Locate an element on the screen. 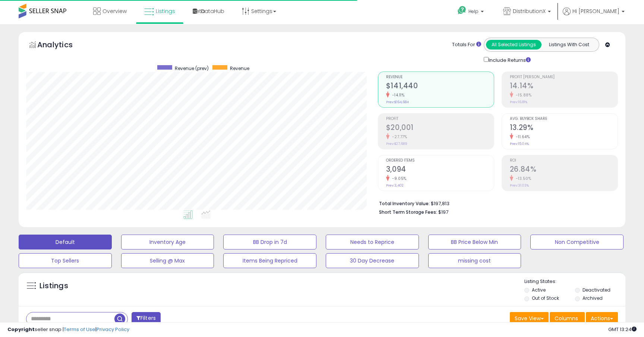  strong: Copyright is located at coordinates (21, 329).